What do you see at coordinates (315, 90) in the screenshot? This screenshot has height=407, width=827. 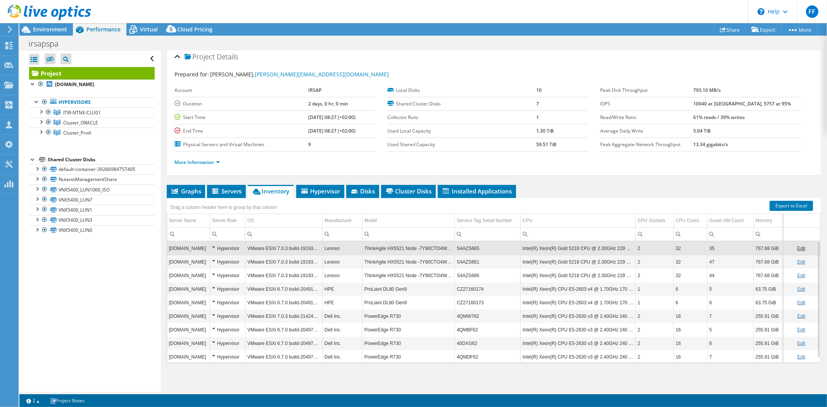 I see `b: IRSAP` at bounding box center [315, 90].